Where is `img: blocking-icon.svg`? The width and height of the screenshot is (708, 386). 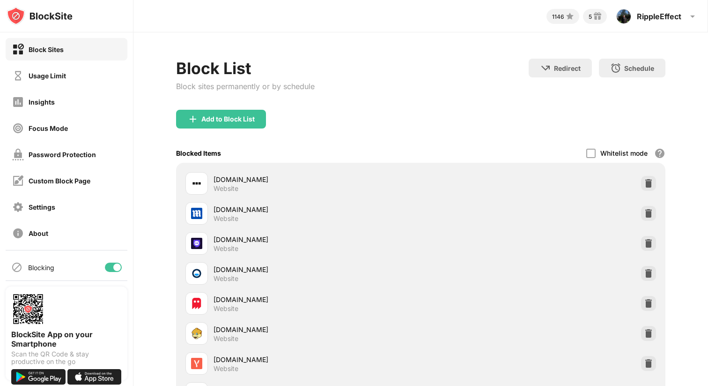
img: blocking-icon.svg is located at coordinates (17, 267).